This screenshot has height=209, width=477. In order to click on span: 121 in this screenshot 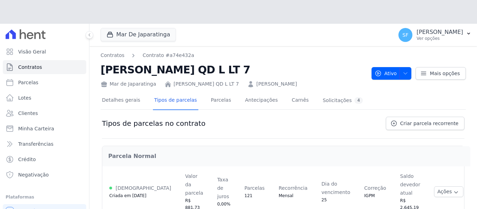, I will do `click(248, 196)`.